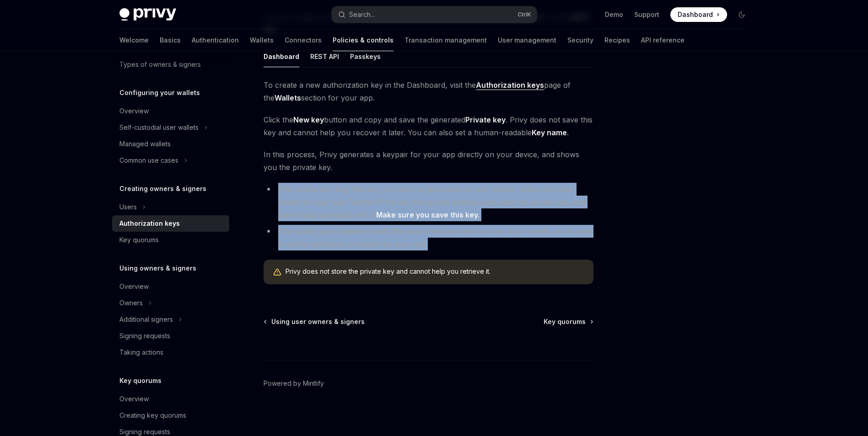  I want to click on a: Policies & controls, so click(363, 40).